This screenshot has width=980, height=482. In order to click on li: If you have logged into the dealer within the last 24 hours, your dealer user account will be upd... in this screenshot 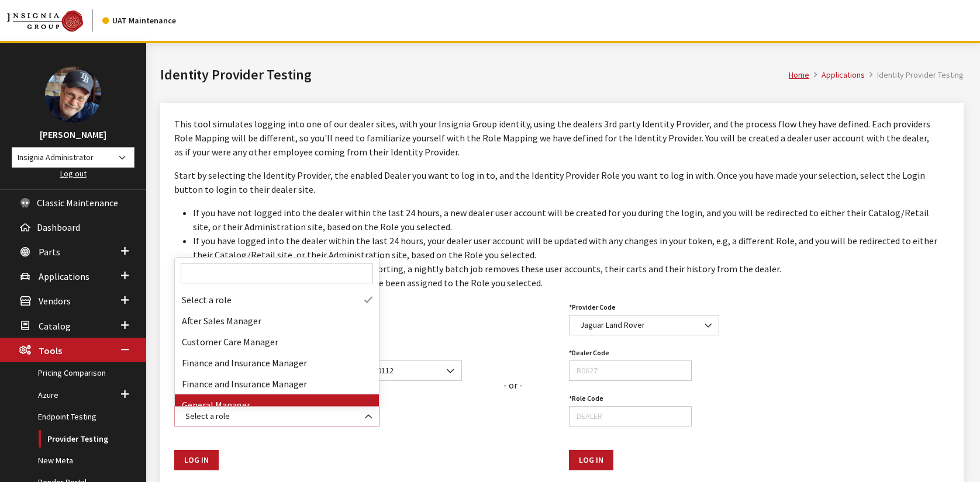, I will do `click(565, 248)`.